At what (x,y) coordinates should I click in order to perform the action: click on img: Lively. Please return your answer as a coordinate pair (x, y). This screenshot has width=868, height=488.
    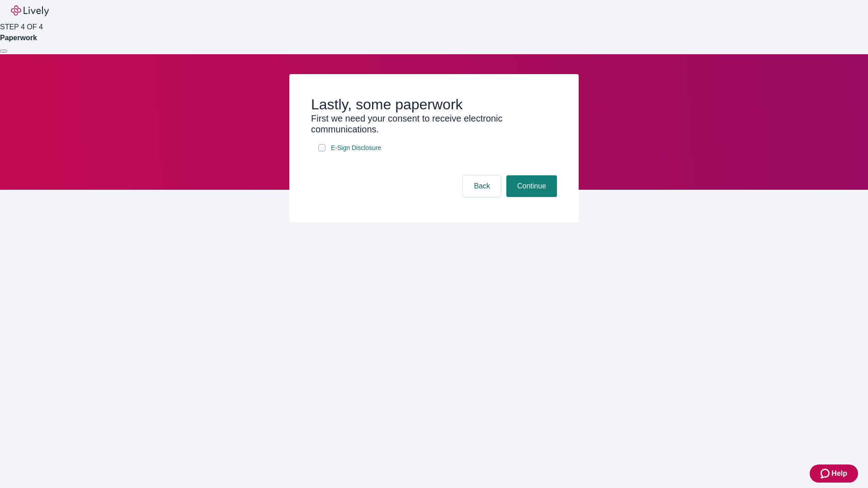
    Looking at the image, I should click on (30, 11).